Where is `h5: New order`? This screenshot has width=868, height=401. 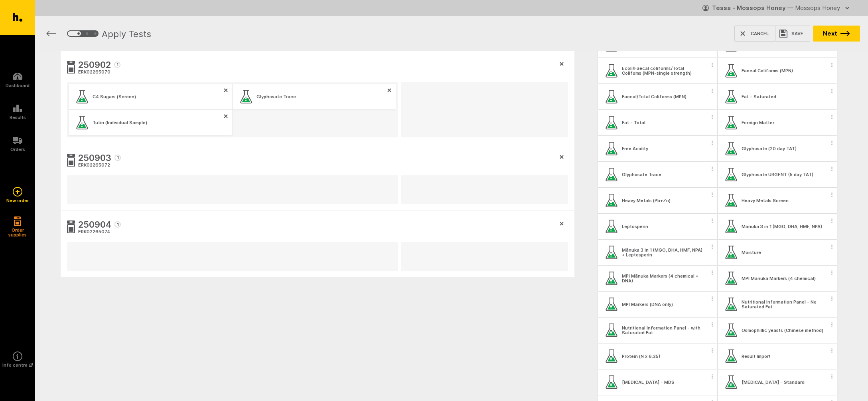 h5: New order is located at coordinates (17, 200).